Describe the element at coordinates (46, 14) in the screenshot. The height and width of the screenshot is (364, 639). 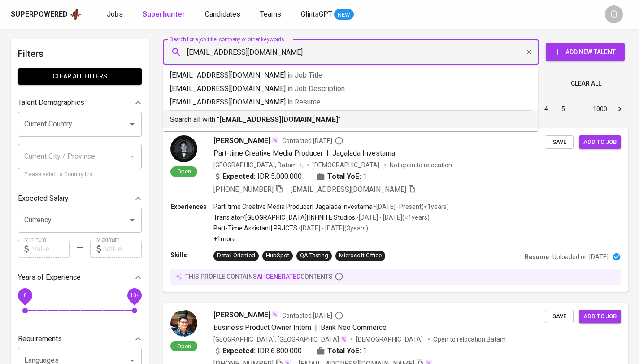
I see `a: Superpoweredapp logo` at that location.